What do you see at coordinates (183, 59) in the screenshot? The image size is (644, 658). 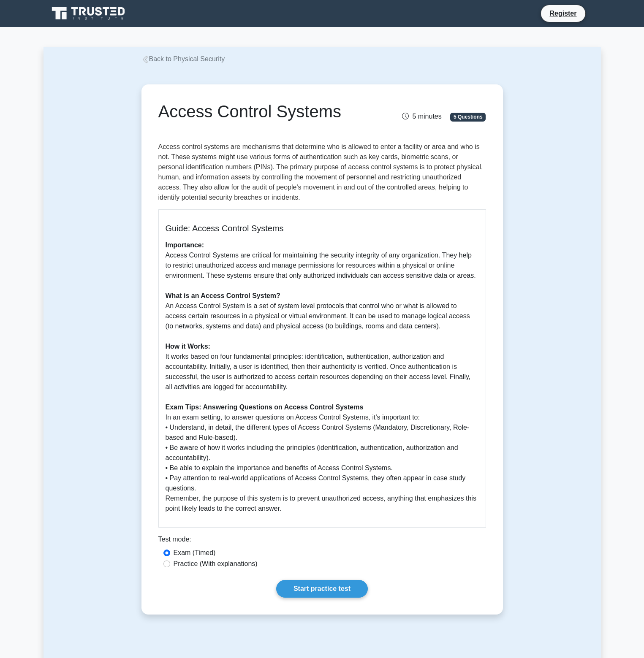 I see `a: Back to Physical Security` at bounding box center [183, 59].